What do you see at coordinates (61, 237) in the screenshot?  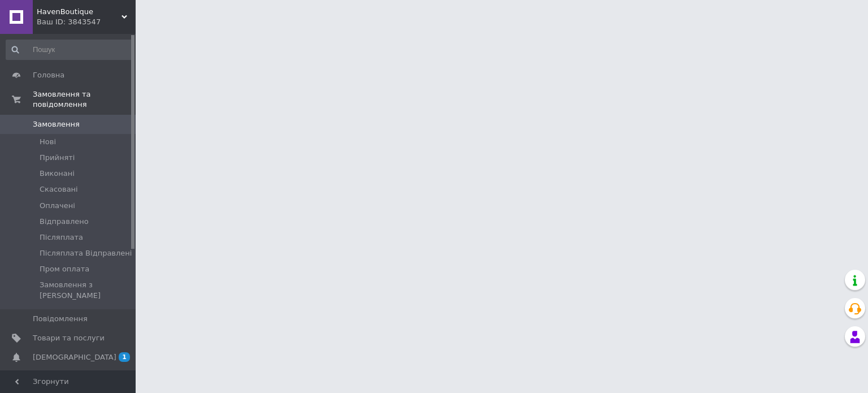 I see `span: Післяплата` at bounding box center [61, 237].